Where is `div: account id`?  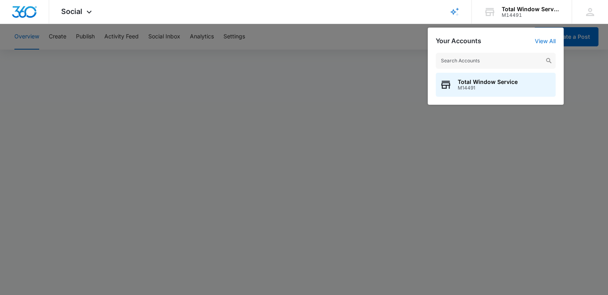
div: account id is located at coordinates (531, 15).